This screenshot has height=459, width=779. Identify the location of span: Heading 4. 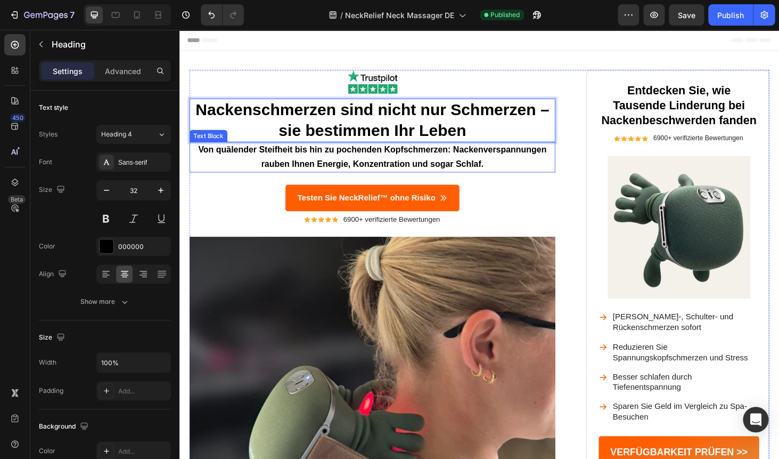
(117, 134).